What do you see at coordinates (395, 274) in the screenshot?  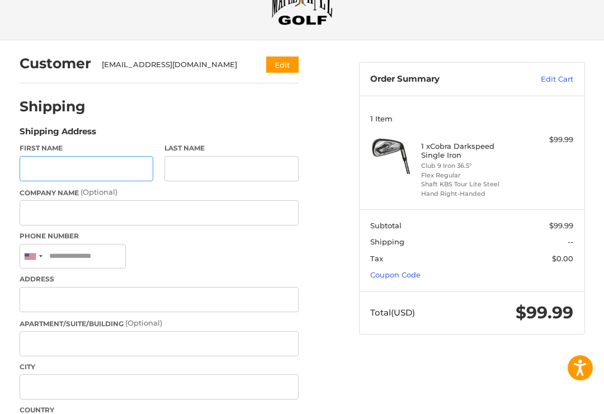 I see `a: Coupon Code` at bounding box center [395, 274].